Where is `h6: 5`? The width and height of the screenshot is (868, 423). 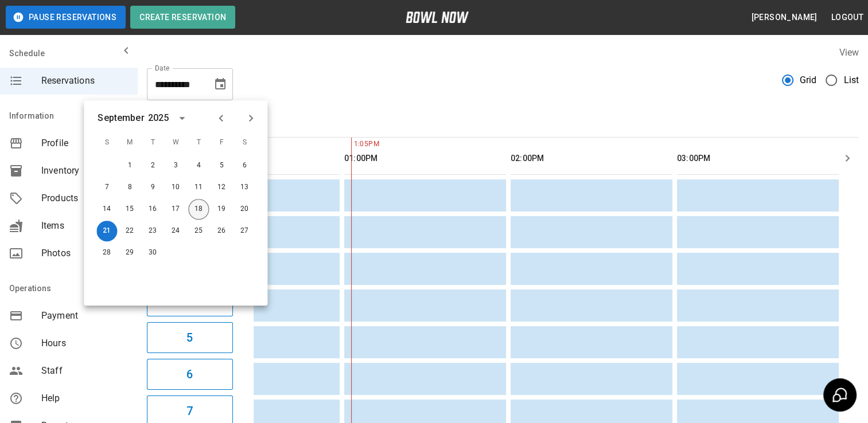
h6: 5 is located at coordinates (189, 338).